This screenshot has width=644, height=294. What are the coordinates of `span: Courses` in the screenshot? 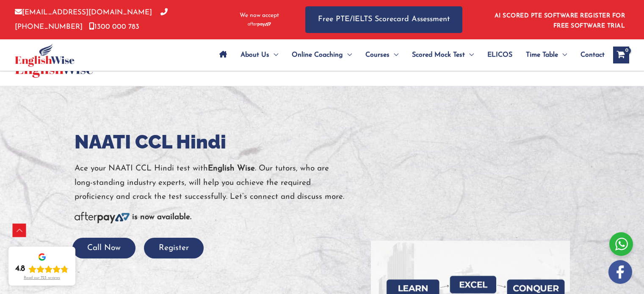 It's located at (377, 55).